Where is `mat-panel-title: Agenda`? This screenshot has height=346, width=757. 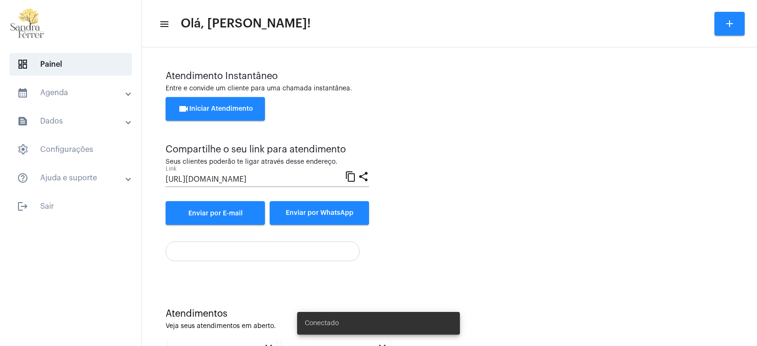
mat-panel-title: Agenda is located at coordinates (71, 93).